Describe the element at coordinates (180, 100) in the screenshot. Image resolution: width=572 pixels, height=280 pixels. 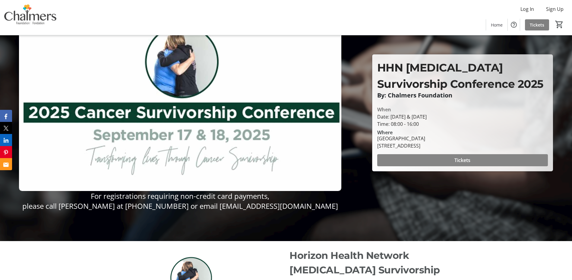
I see `img: Campaign CTA Media Photo` at that location.